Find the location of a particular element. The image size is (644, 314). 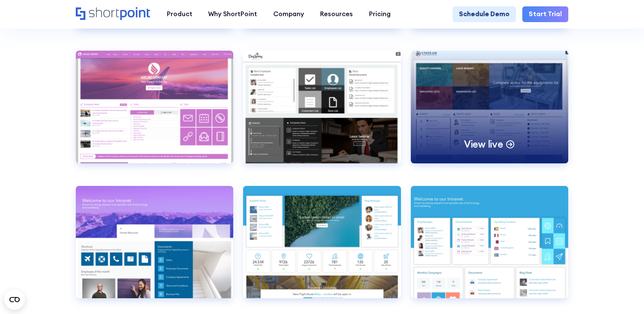

a: Custom Layout 3 is located at coordinates (489, 248).